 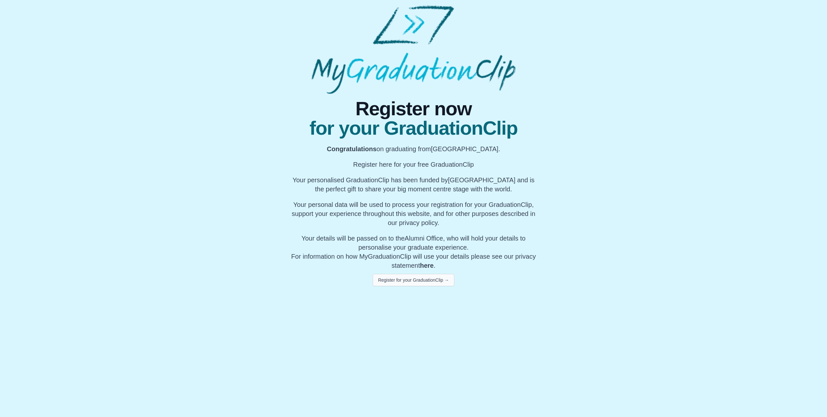 I want to click on b: Congratulations, so click(x=351, y=149).